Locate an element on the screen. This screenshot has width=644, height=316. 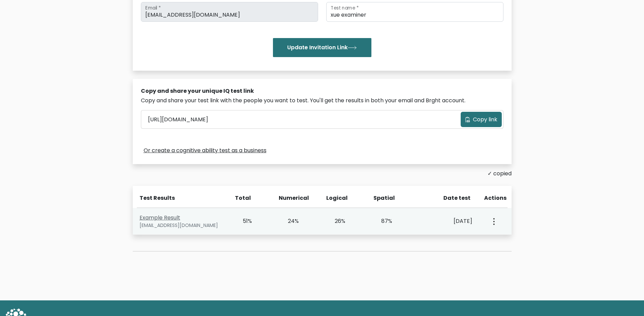
div: Logical is located at coordinates (336, 198).